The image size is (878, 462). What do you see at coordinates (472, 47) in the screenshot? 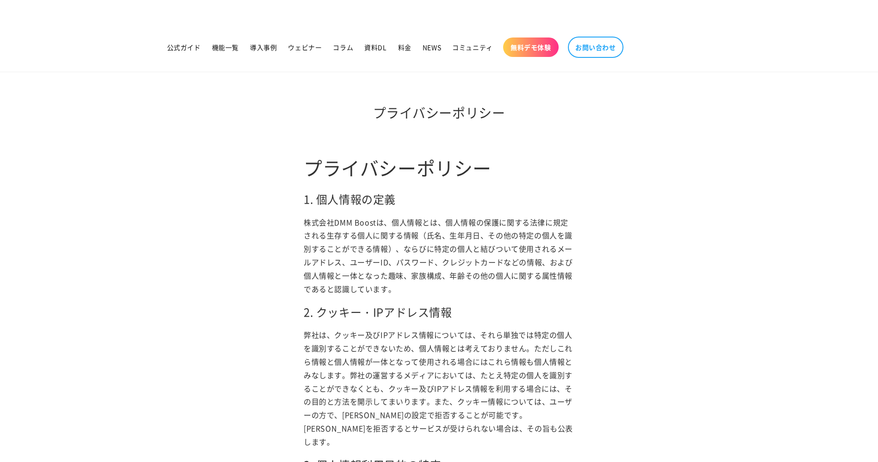
I see `span: コミュニティ` at bounding box center [472, 47].